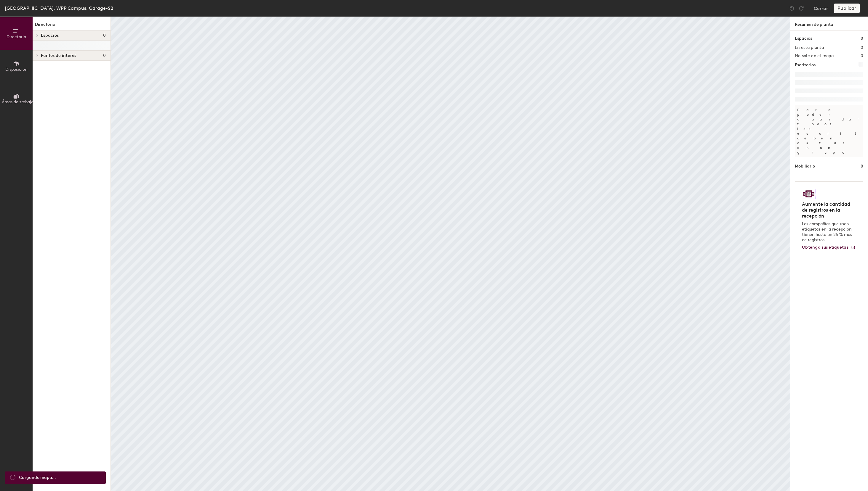 Image resolution: width=868 pixels, height=491 pixels. What do you see at coordinates (805, 65) in the screenshot?
I see `h1: Escritorios` at bounding box center [805, 65].